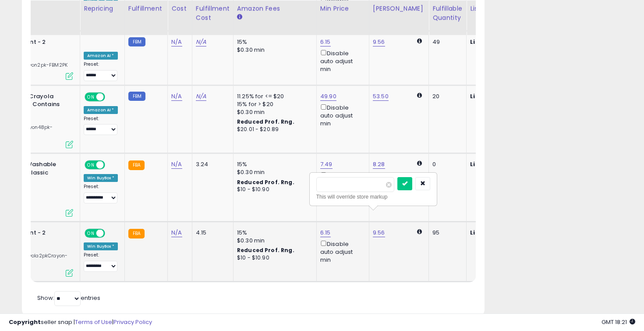  I want to click on div: Fulfillment Cost, so click(212, 13).